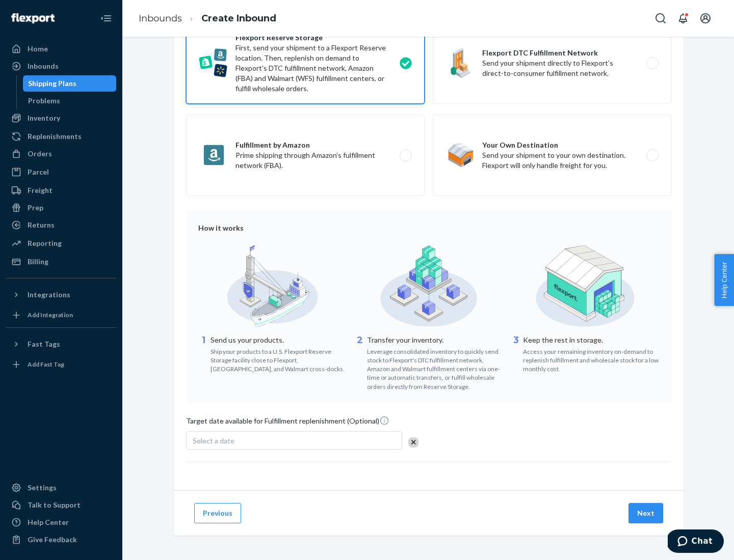 This screenshot has width=734, height=560. Describe the element at coordinates (61, 49) in the screenshot. I see `a: Home` at that location.